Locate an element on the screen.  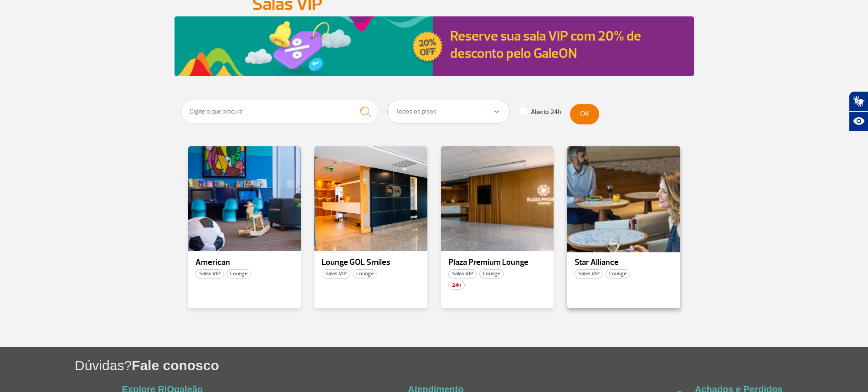
button: OK is located at coordinates (585, 114).